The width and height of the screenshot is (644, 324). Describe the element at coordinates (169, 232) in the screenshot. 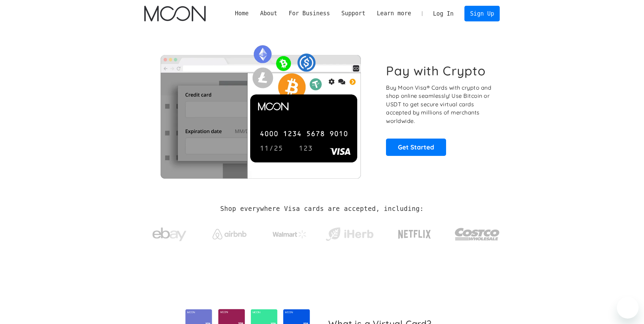

I see `a: ebay` at that location.